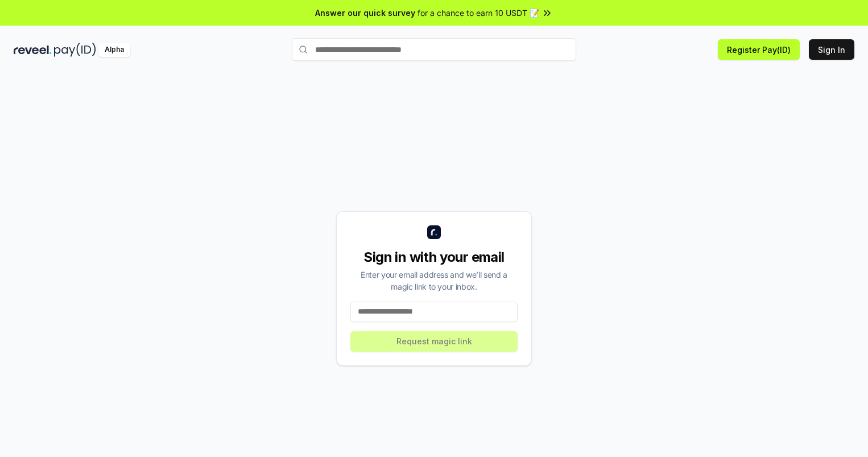  What do you see at coordinates (114, 50) in the screenshot?
I see `div: Alpha` at bounding box center [114, 50].